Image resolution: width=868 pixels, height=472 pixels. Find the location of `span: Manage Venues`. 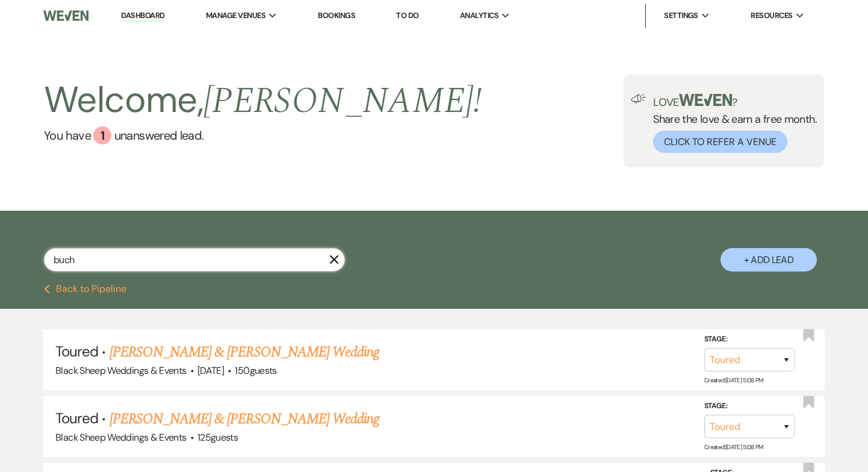

span: Manage Venues is located at coordinates (235, 15).